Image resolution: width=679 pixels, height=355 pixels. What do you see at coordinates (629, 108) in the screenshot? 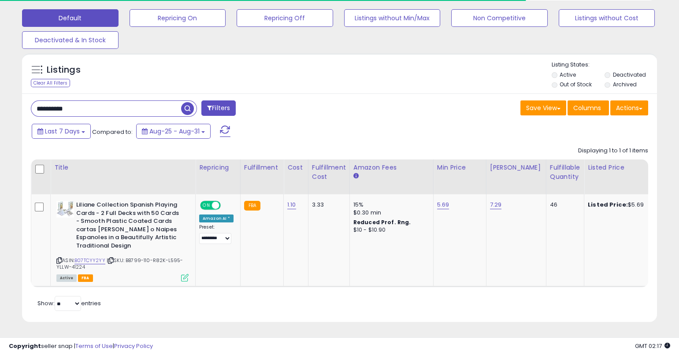
I see `button: Actions` at bounding box center [629, 108].